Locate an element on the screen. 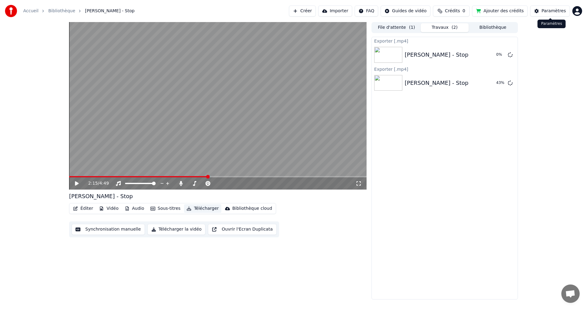  button: Importer is located at coordinates (335, 11).